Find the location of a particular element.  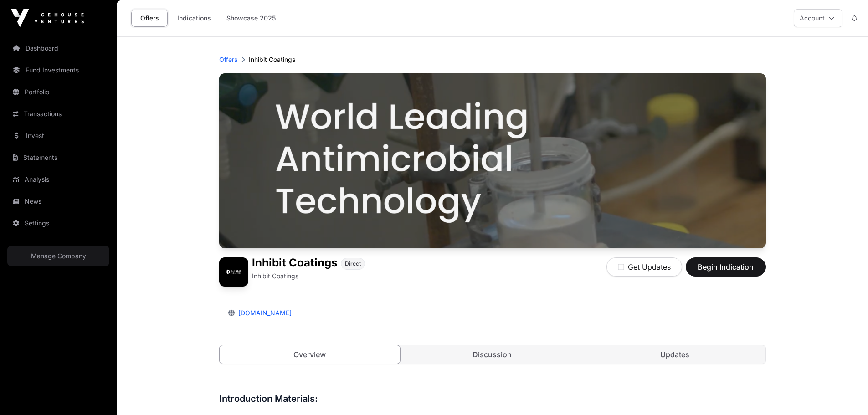

img: Icehouse Ventures Logo is located at coordinates (47, 18).